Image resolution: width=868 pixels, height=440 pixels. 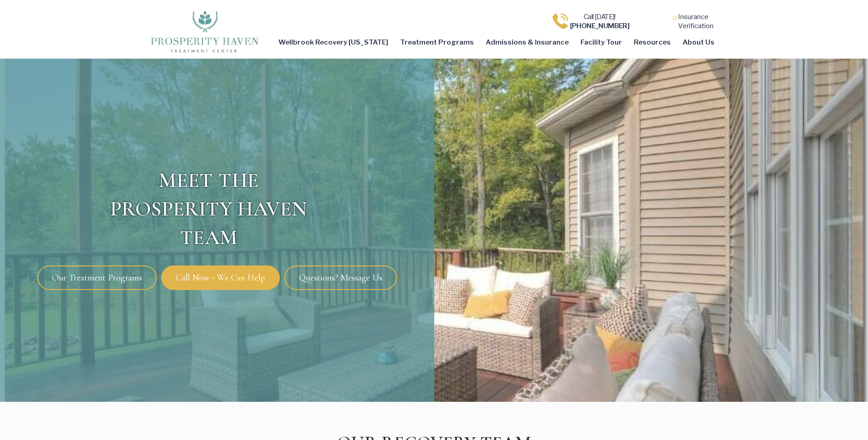 I want to click on img: Call one of Prosperity Haven's dedicated counselors today so we can help you overcome addiction, so click(x=560, y=21).